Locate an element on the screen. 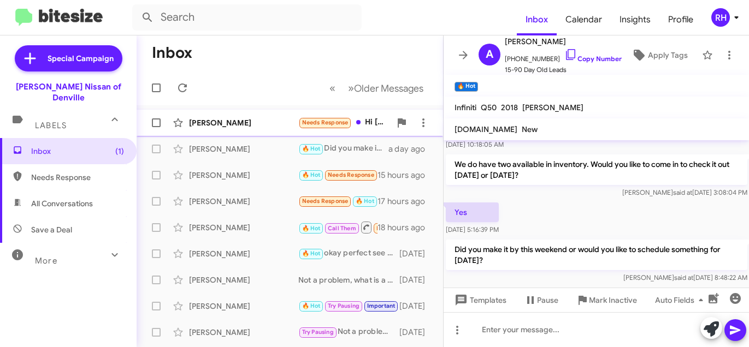 This screenshot has height=347, width=749. span: Apply Tags is located at coordinates (667, 55).